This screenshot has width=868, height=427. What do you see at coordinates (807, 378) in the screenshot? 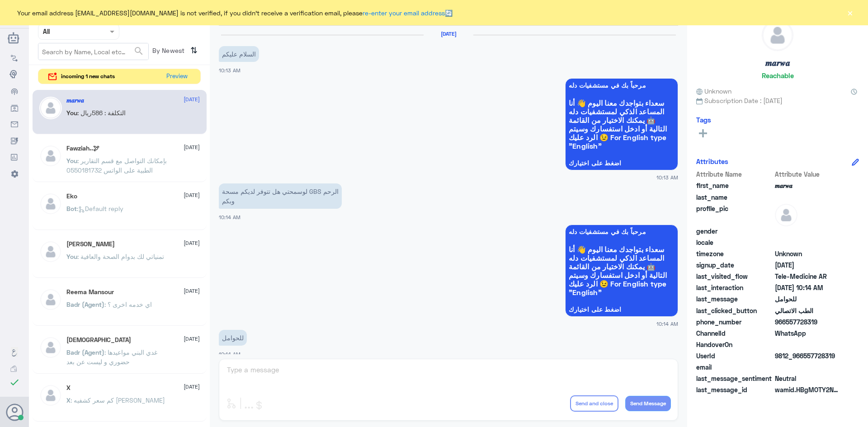
I see `span: 0` at bounding box center [807, 378].